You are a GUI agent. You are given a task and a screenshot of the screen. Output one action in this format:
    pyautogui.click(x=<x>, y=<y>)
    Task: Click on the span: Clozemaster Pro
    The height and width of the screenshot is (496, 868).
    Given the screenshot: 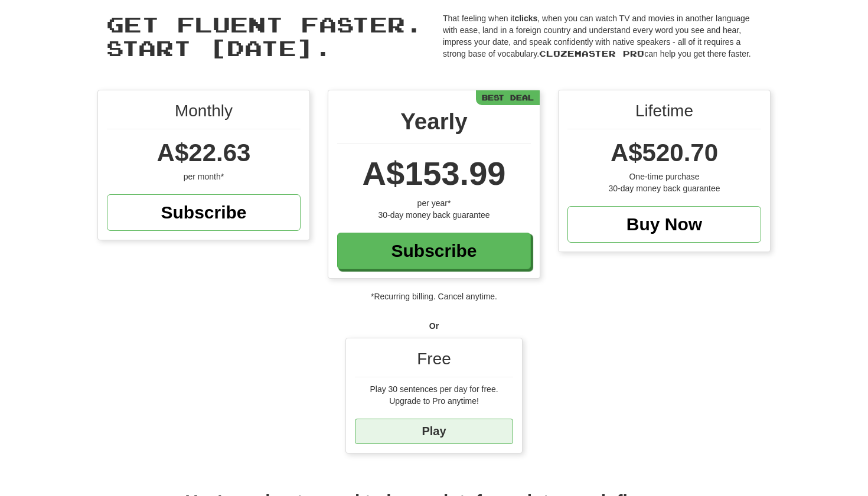 What is the action you would take?
    pyautogui.click(x=592, y=53)
    